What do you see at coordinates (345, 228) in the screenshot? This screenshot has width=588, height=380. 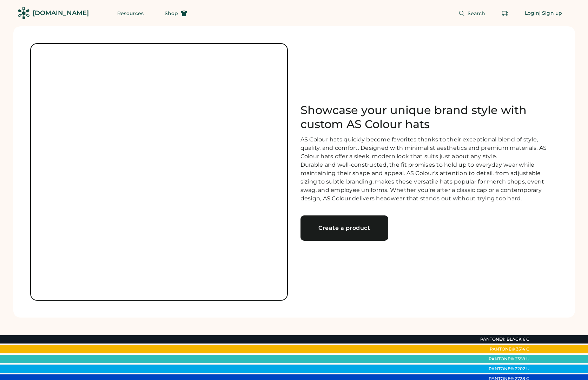 I see `div: Create a product` at bounding box center [345, 228].